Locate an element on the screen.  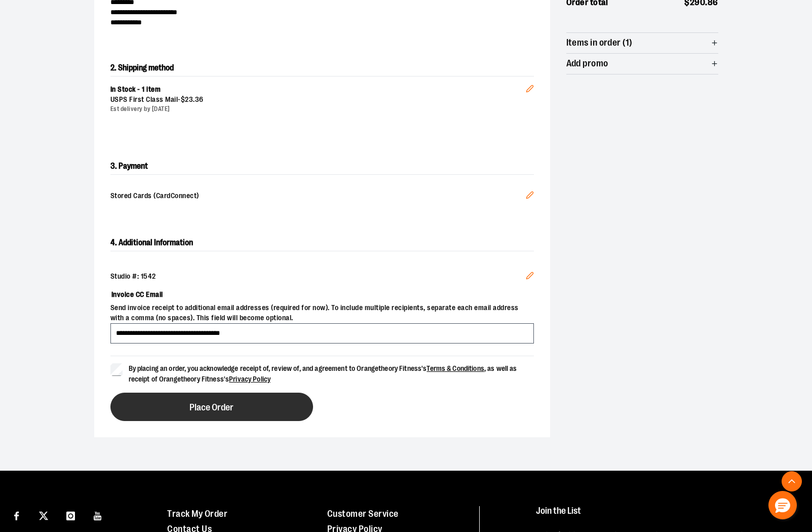
a: Visit our Facebook page is located at coordinates (16, 515).